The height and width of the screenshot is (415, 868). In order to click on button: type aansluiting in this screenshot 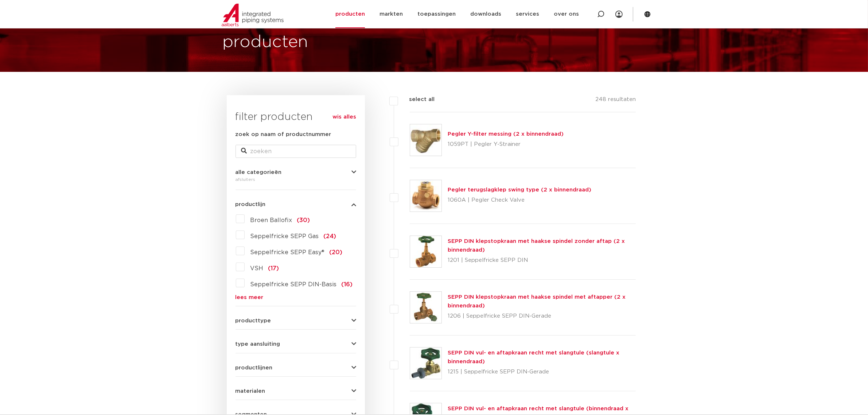, I will do `click(296, 344)`.